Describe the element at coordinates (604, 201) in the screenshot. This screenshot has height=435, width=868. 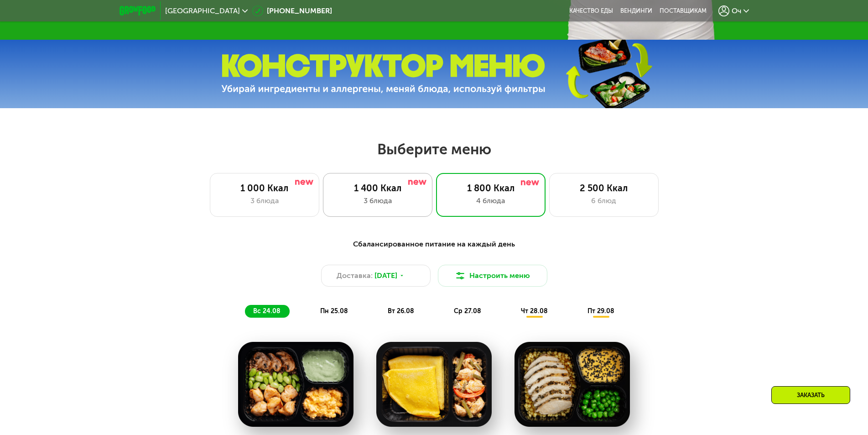
I see `div: 6 блюд` at that location.